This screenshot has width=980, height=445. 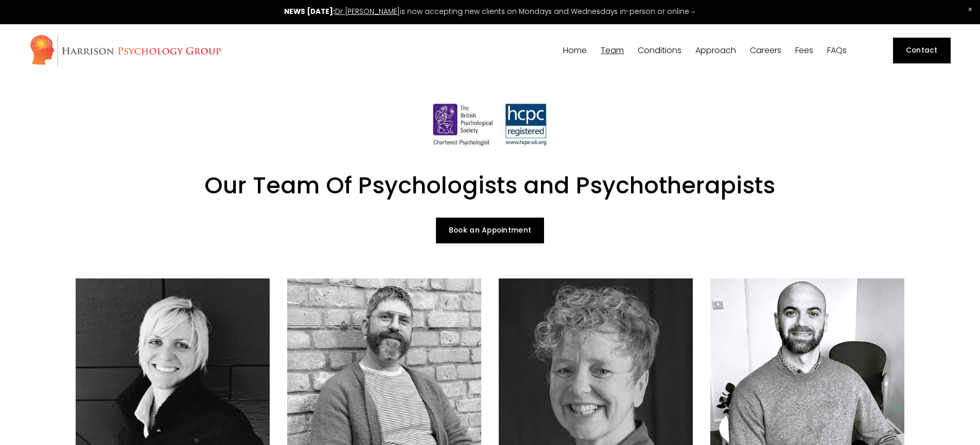 I want to click on a: Home, so click(x=574, y=50).